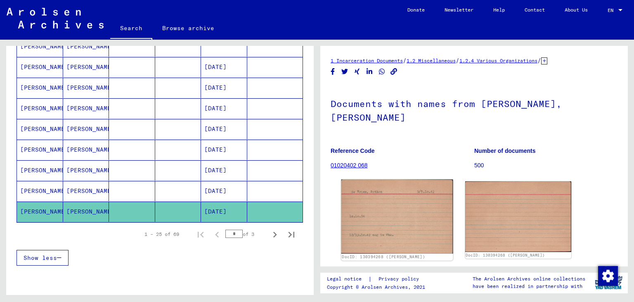 This screenshot has height=302, width=634. What do you see at coordinates (353, 151) in the screenshot?
I see `b: Reference Code` at bounding box center [353, 151].